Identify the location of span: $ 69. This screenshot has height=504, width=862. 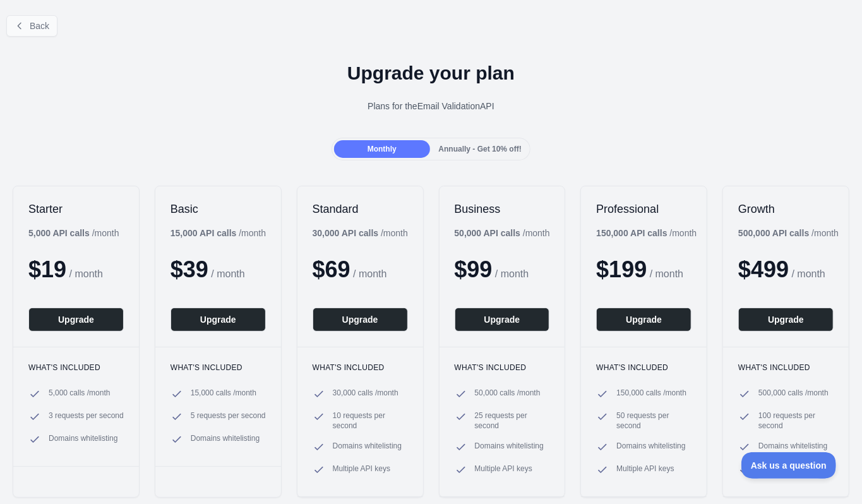
(331, 269).